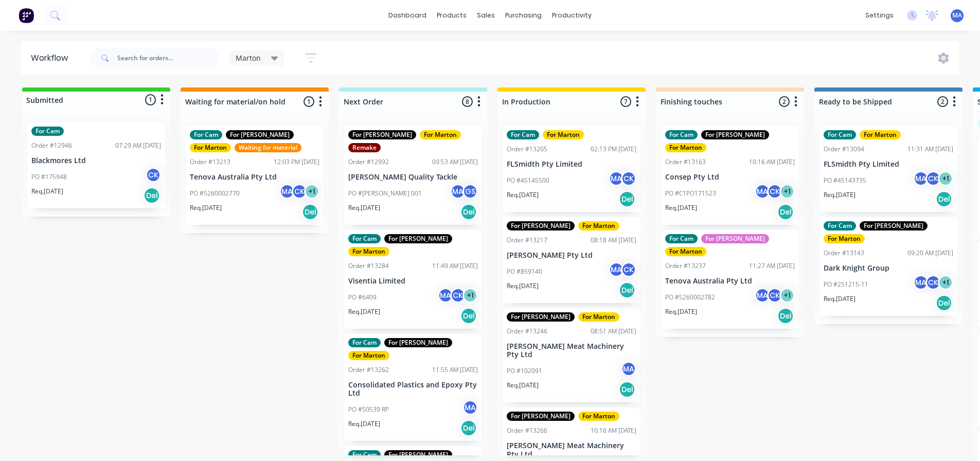 The width and height of the screenshot is (980, 461). Describe the element at coordinates (572, 15) in the screenshot. I see `div: productivity` at that location.